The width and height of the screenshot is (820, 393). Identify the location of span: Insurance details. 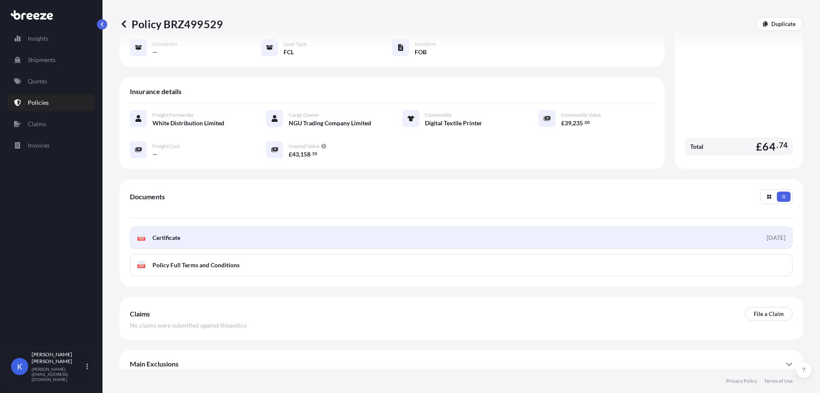
(155, 91).